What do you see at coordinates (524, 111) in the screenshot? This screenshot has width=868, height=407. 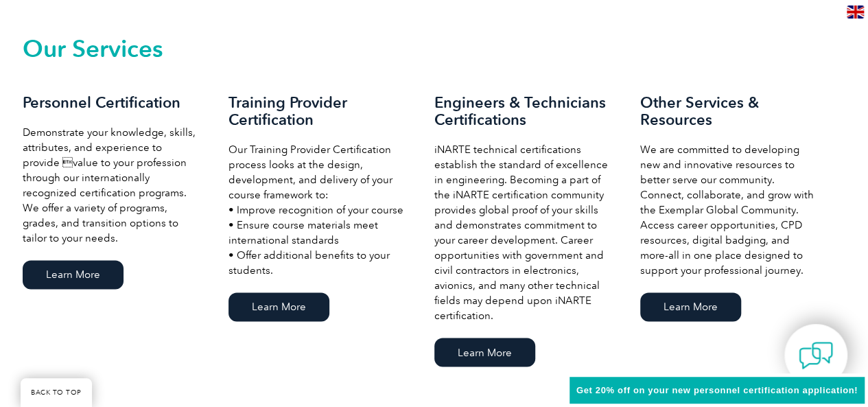 I see `h3: Engineers & Technicians Certifications` at bounding box center [524, 111].